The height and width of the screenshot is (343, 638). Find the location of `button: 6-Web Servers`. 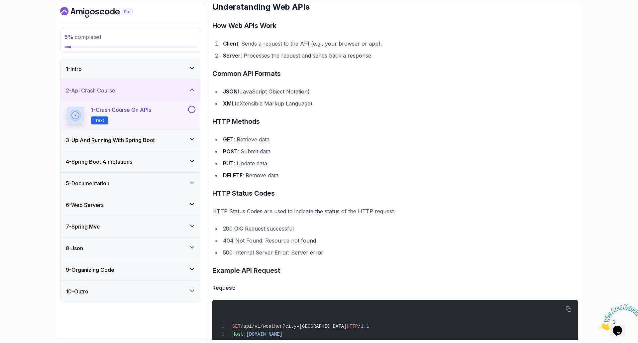

button: 6-Web Servers is located at coordinates (131, 205).